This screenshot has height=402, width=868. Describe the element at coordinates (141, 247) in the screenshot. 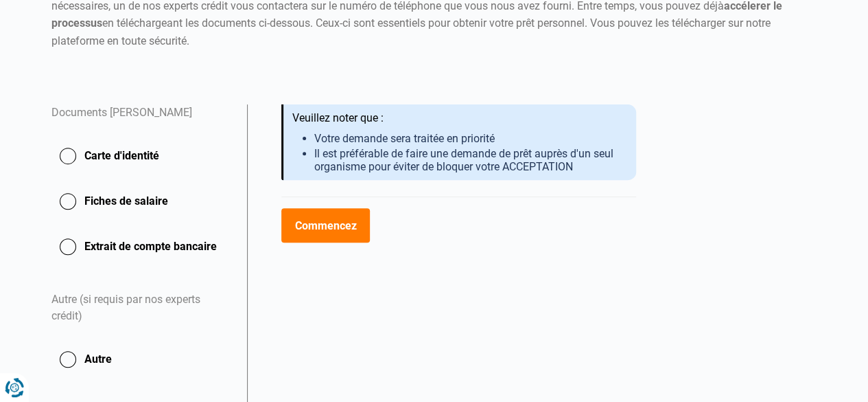

I see `button: Extrait de compte bancaire` at that location.